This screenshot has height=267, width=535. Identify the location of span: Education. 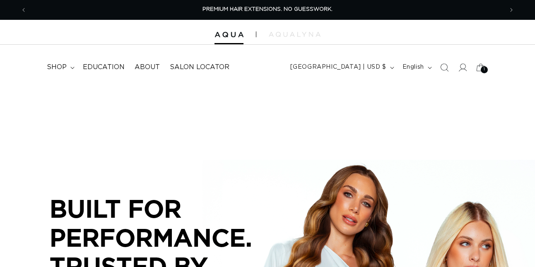
(103, 67).